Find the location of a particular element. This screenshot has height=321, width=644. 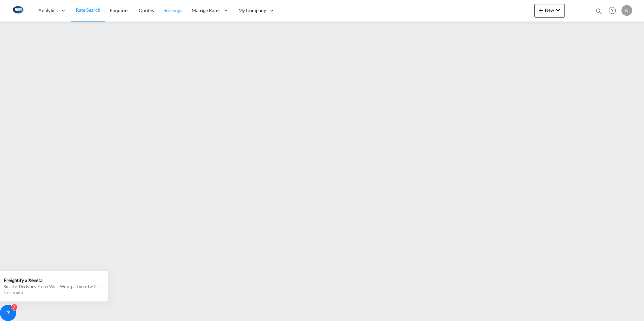

div: Help is located at coordinates (614, 11).